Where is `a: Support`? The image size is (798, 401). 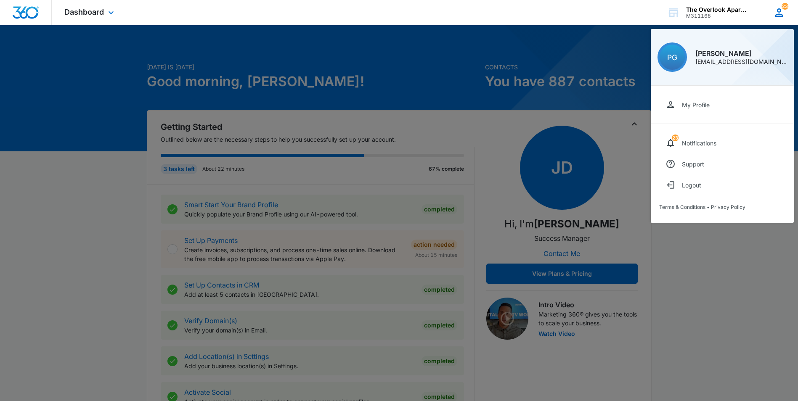
a: Support is located at coordinates (722, 164).